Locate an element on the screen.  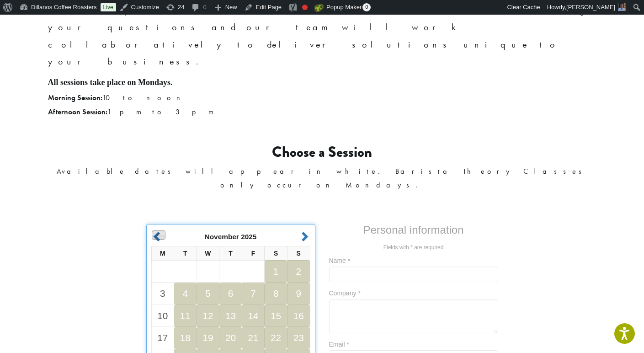
a: 7 is located at coordinates (253, 293).